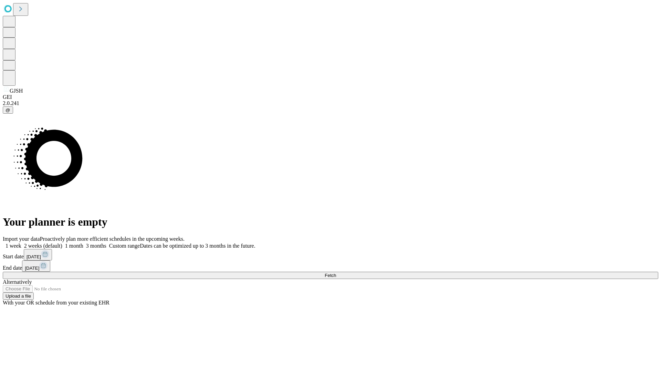 The width and height of the screenshot is (661, 372). I want to click on div: End date, so click(330, 266).